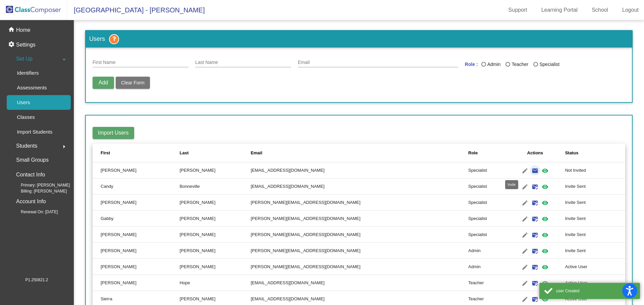 Image resolution: width=644 pixels, height=305 pixels. Describe the element at coordinates (28, 73) in the screenshot. I see `p: Identifiers` at that location.